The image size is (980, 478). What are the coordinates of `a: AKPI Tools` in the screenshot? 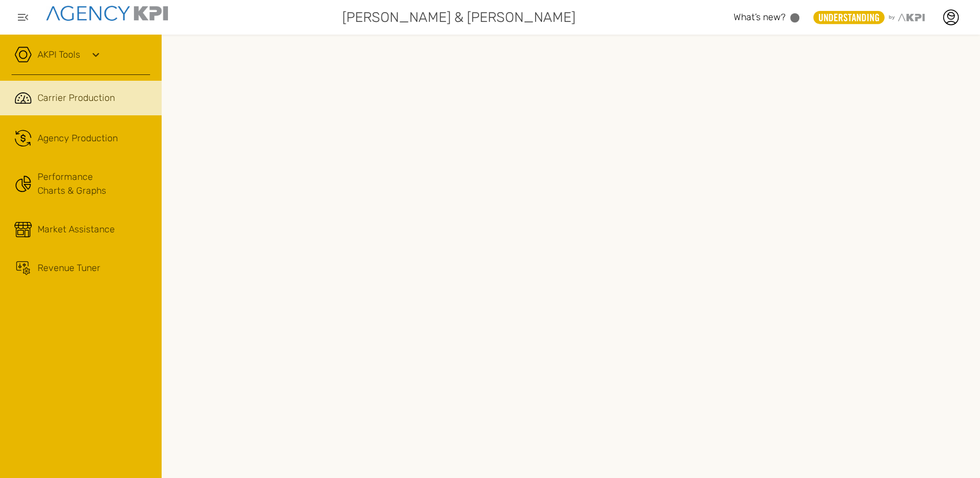 It's located at (58, 55).